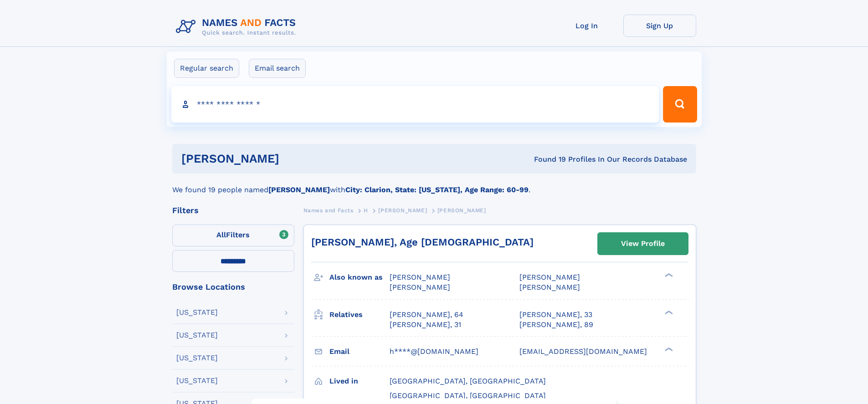 The width and height of the screenshot is (868, 404). What do you see at coordinates (434, 185) in the screenshot?
I see `div: We found 19 people named with .` at bounding box center [434, 185].